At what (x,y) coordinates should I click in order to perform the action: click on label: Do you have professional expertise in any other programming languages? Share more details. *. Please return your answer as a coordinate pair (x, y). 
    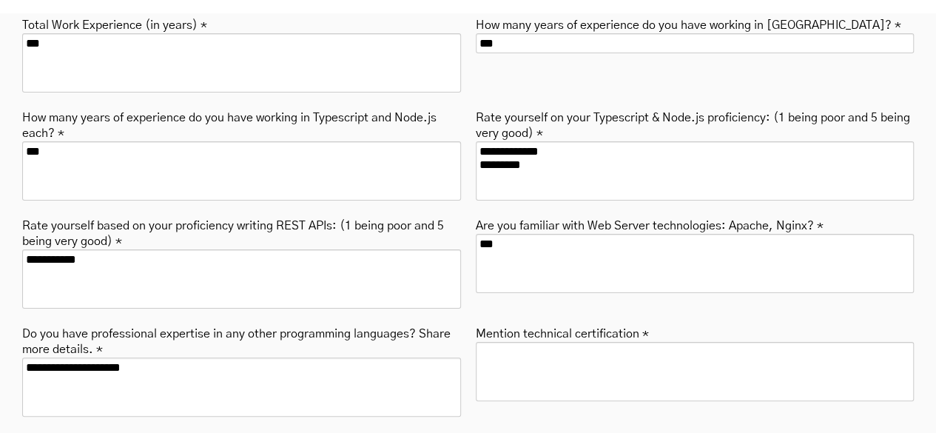
    Looking at the image, I should click on (241, 340).